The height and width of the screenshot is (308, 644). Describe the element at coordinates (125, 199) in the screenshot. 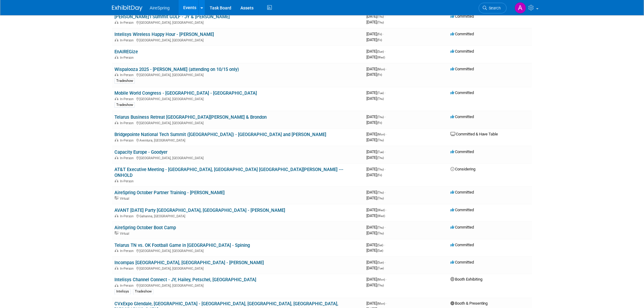

I see `span: Virtual` at that location.